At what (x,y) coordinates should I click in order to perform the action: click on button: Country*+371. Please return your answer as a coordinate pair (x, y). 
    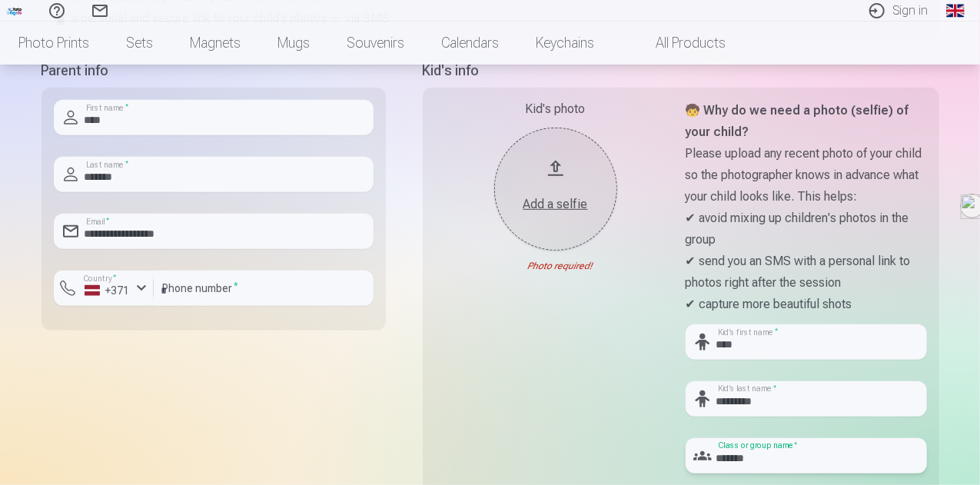
    Looking at the image, I should click on (104, 288).